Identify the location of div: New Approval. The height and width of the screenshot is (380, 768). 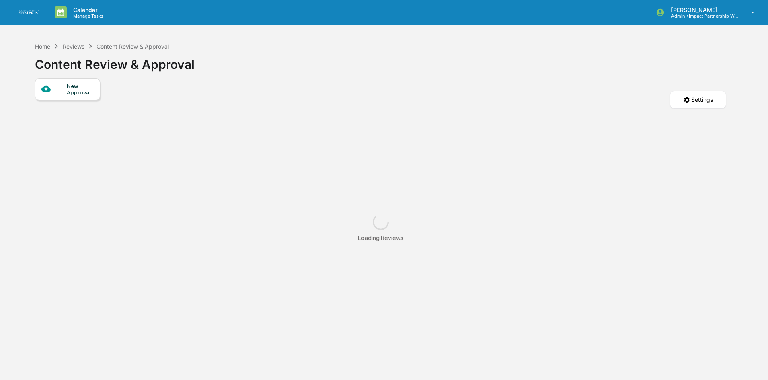
(80, 89).